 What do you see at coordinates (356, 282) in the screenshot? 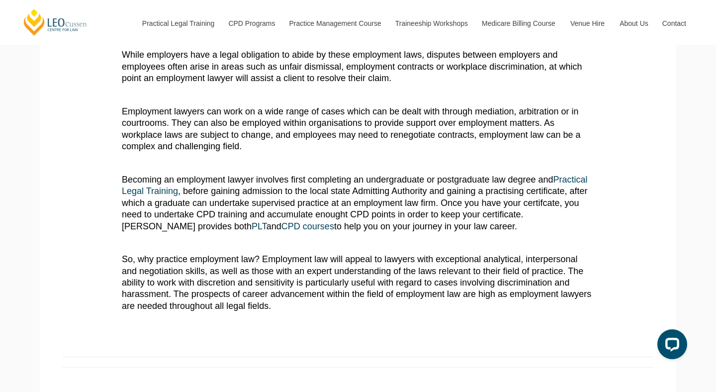
I see `span: So, why practice employment law? Employment law will appeal to lawyers with exceptional analytica...` at bounding box center [356, 282].